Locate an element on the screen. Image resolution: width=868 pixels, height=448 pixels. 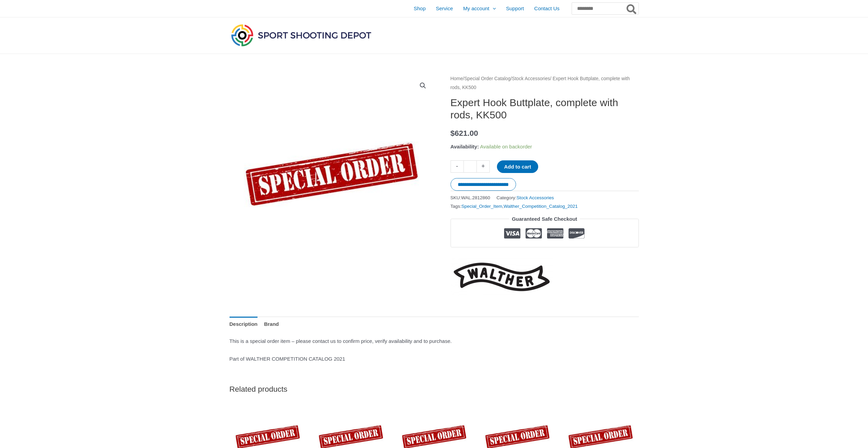
a: Brand is located at coordinates (271, 324).